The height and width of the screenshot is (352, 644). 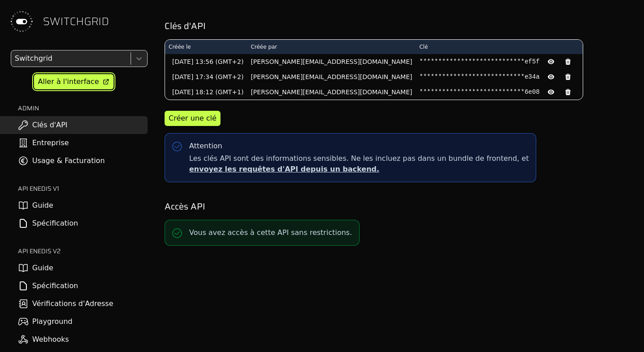 What do you see at coordinates (82, 108) in the screenshot?
I see `h2: ADMIN` at bounding box center [82, 108].